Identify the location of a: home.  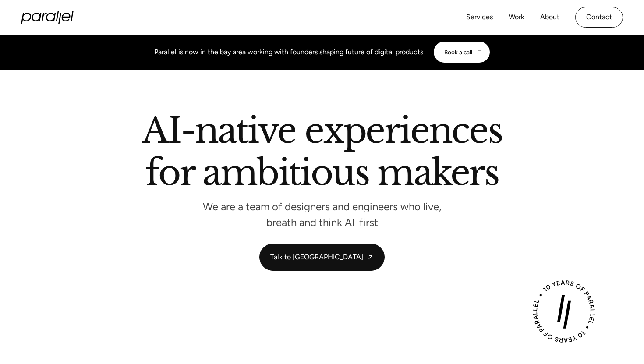
(48, 17).